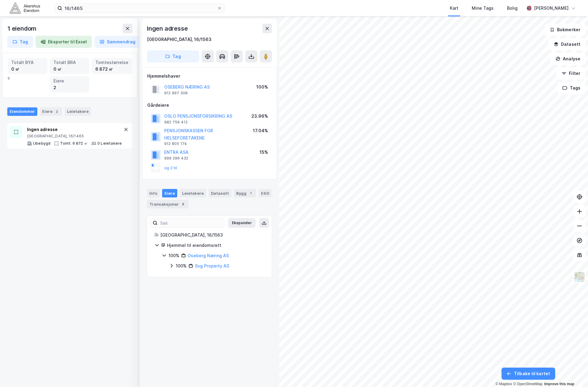  What do you see at coordinates (265, 193) in the screenshot?
I see `div: ESG` at bounding box center [265, 193].